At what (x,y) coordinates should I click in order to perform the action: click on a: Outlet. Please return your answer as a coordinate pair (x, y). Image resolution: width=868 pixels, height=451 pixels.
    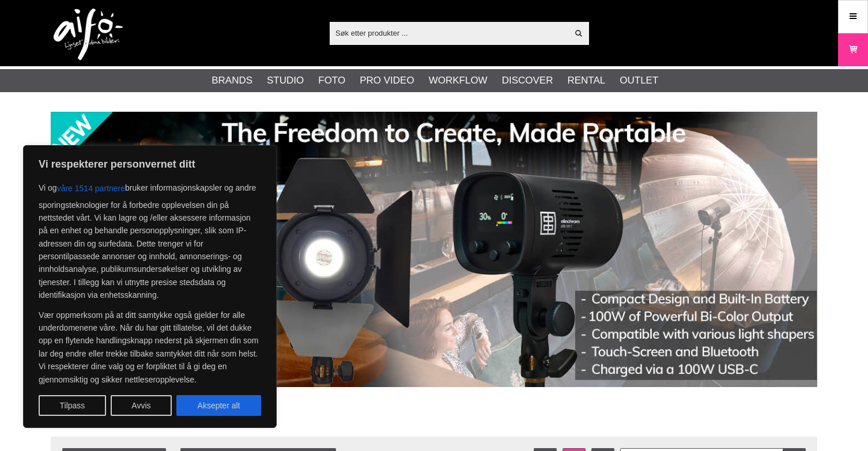
    Looking at the image, I should click on (638, 81).